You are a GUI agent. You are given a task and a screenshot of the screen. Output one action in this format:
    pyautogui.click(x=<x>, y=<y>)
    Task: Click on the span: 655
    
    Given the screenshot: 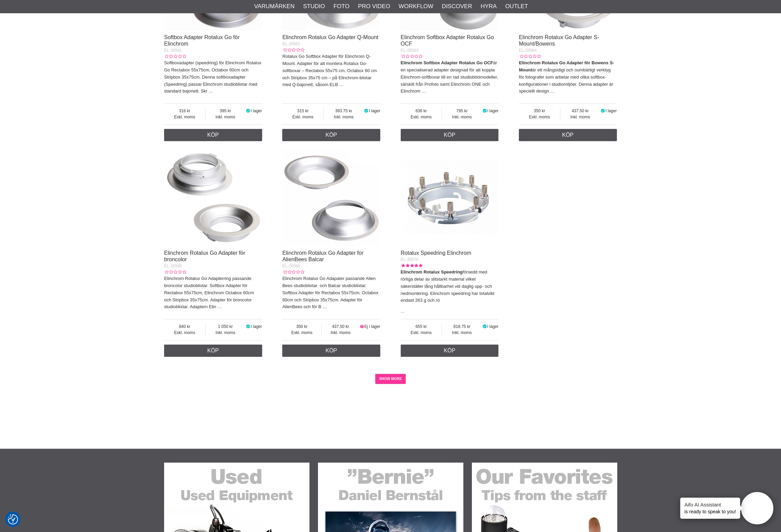 What is the action you would take?
    pyautogui.click(x=421, y=327)
    